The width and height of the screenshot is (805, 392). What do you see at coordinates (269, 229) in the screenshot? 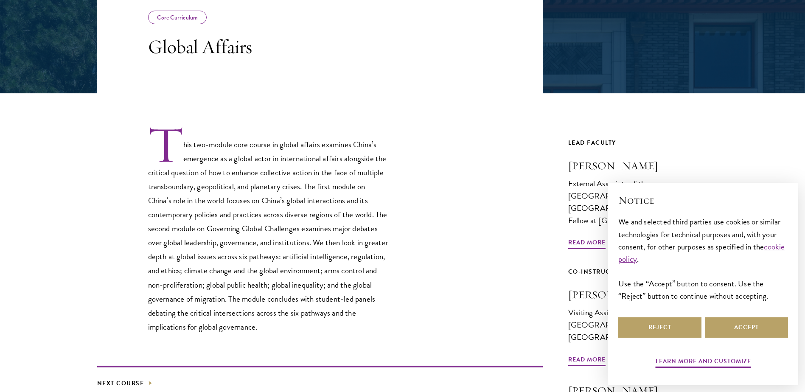
I see `p: This two-module core course in global affairs examines China’s emergence as a global actor in int...` at bounding box center [269, 229].